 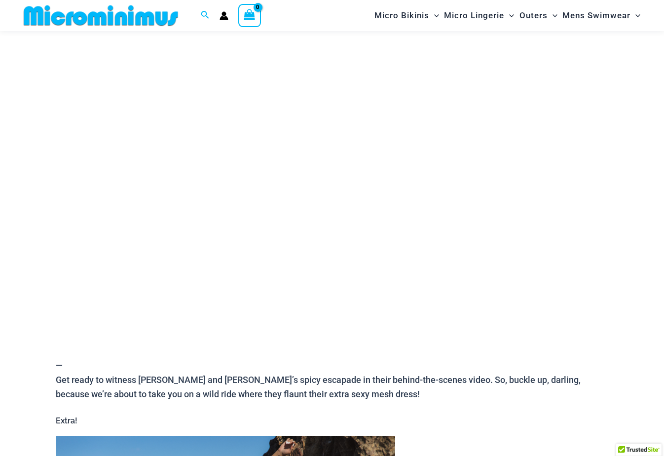 What do you see at coordinates (67, 420) in the screenshot?
I see `strong: Extra!` at bounding box center [67, 420].